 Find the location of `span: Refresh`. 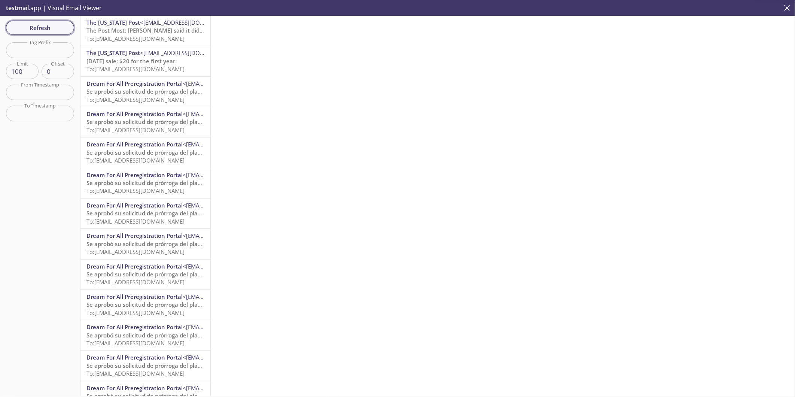

span: Refresh is located at coordinates (40, 28).